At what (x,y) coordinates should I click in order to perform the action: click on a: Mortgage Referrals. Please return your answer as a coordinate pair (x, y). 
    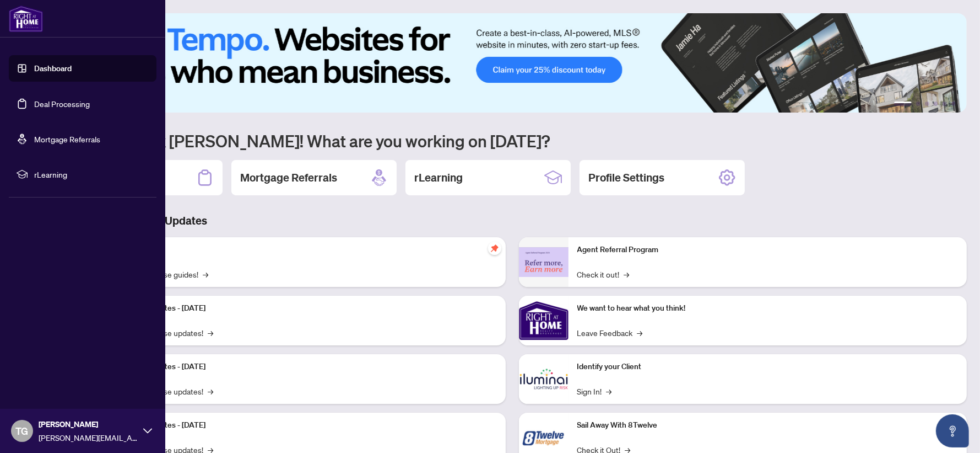
    Looking at the image, I should click on (67, 139).